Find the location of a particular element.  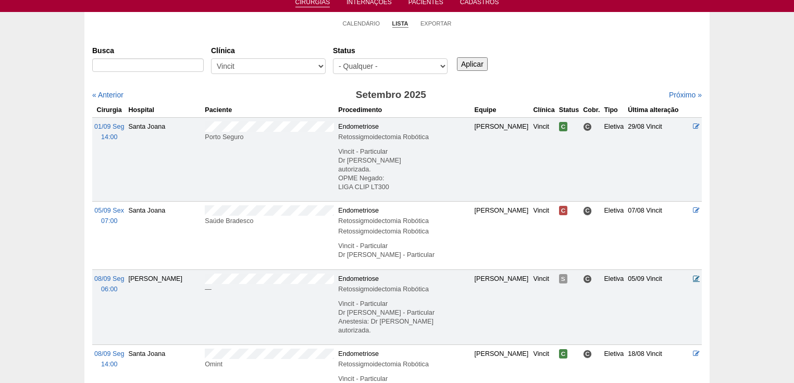

th: Clínica is located at coordinates (544, 110).